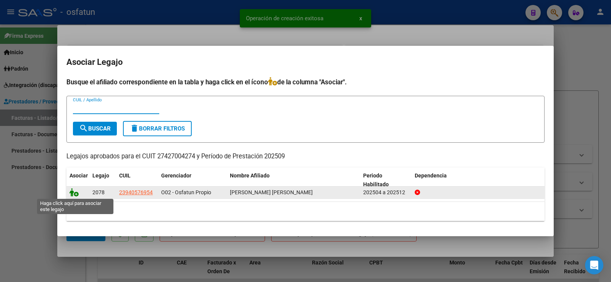  I want to click on span: Nombre Afiliado, so click(250, 176).